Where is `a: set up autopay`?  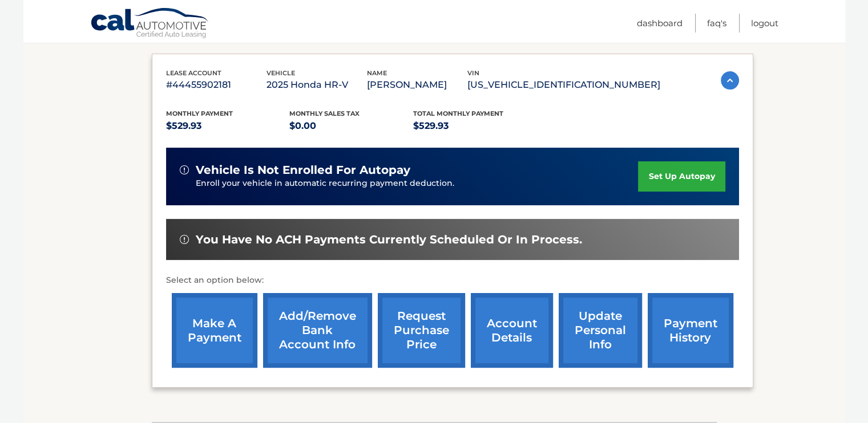 a: set up autopay is located at coordinates (682, 176).